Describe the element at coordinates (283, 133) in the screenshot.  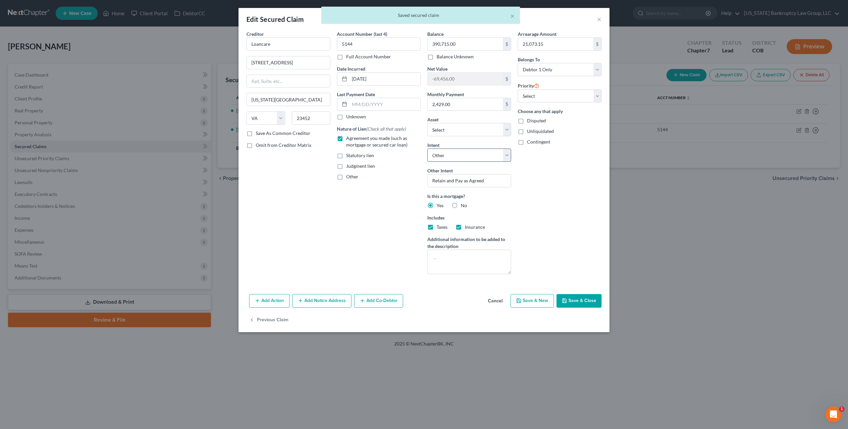
I see `label: Save As Common Creditor` at that location.